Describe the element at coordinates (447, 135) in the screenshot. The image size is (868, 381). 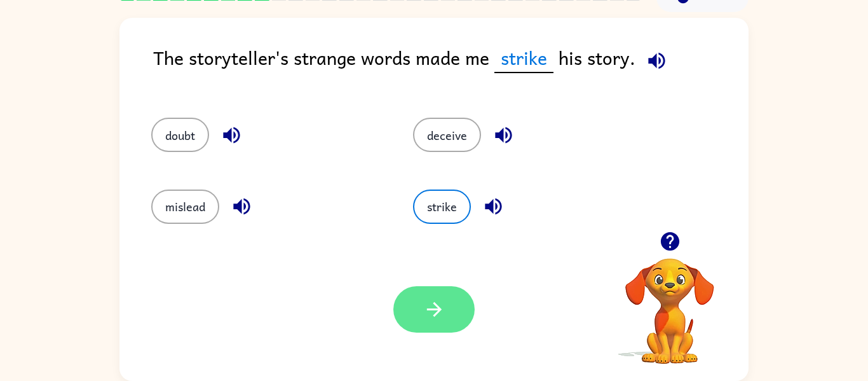
I see `button: deceive` at that location.